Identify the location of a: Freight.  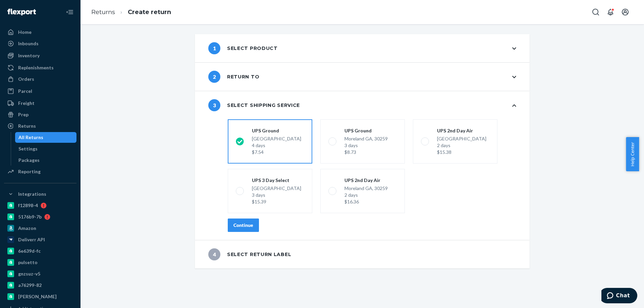
(40, 103).